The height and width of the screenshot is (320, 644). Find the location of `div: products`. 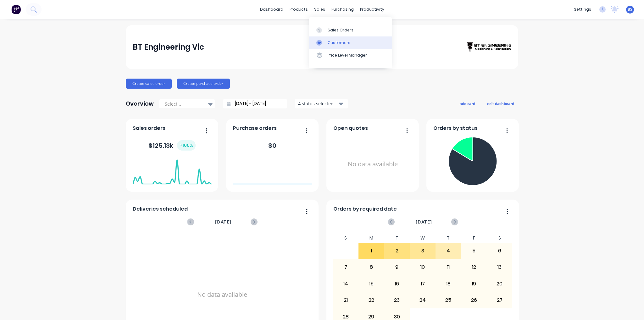

div: products is located at coordinates (299, 10).